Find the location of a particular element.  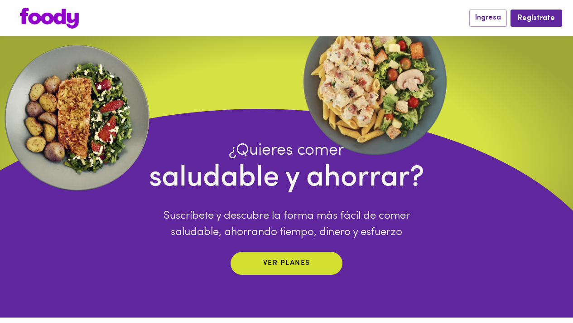

p: Suscríbete y descubre la forma más fácil de comer saludable, ahorrando tiempo, dinero y esfuerzo is located at coordinates (287, 224).